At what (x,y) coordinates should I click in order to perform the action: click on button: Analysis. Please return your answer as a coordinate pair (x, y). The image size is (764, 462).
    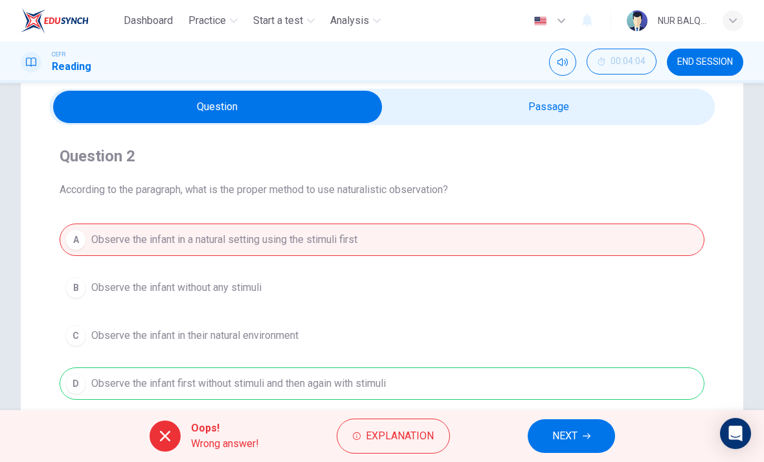
    Looking at the image, I should click on (356, 21).